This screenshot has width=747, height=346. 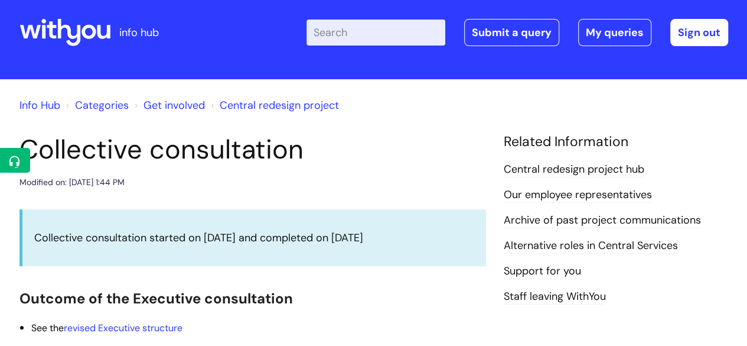 I want to click on h1: Collective consultation, so click(x=253, y=149).